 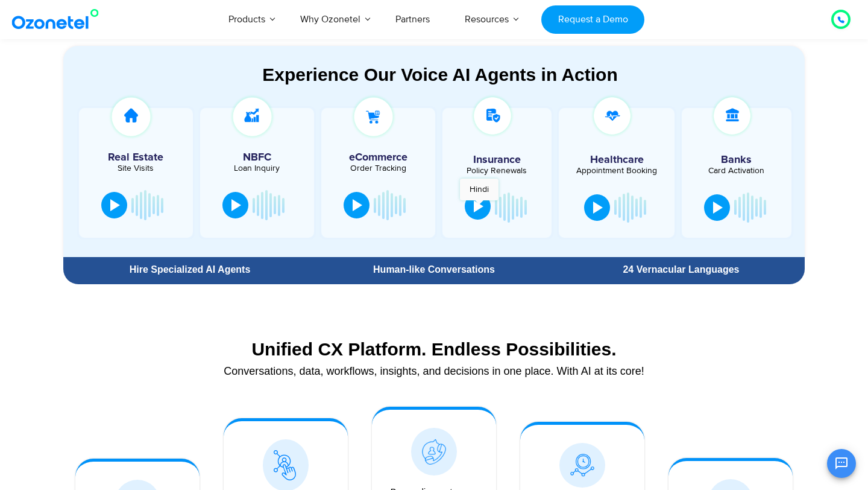 What do you see at coordinates (497, 171) in the screenshot?
I see `div: Policy Renewals` at bounding box center [497, 171].